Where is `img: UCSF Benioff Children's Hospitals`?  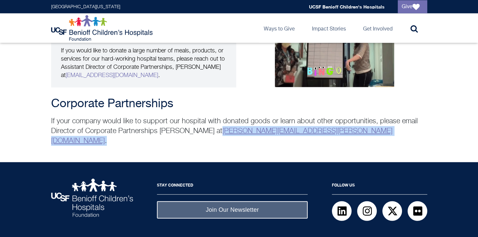 img: UCSF Benioff Children's Hospitals is located at coordinates (92, 198).